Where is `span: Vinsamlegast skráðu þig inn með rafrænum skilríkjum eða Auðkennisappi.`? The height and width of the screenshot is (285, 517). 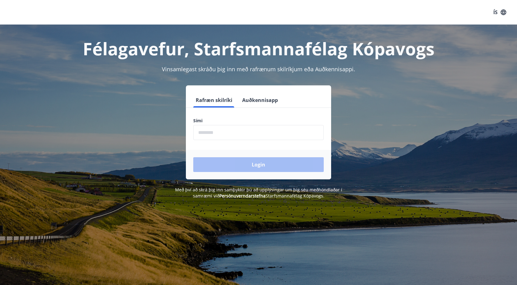 span: Vinsamlegast skráðu þig inn með rafrænum skilríkjum eða Auðkennisappi. is located at coordinates (258, 69).